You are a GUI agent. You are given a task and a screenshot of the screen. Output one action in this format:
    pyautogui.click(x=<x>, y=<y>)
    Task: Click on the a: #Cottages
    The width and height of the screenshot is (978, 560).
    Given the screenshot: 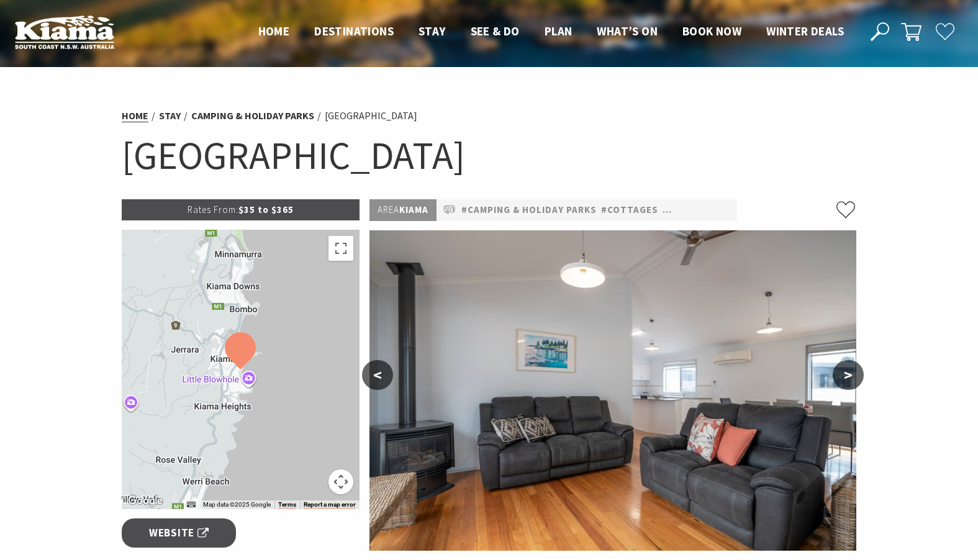 What is the action you would take?
    pyautogui.click(x=629, y=209)
    